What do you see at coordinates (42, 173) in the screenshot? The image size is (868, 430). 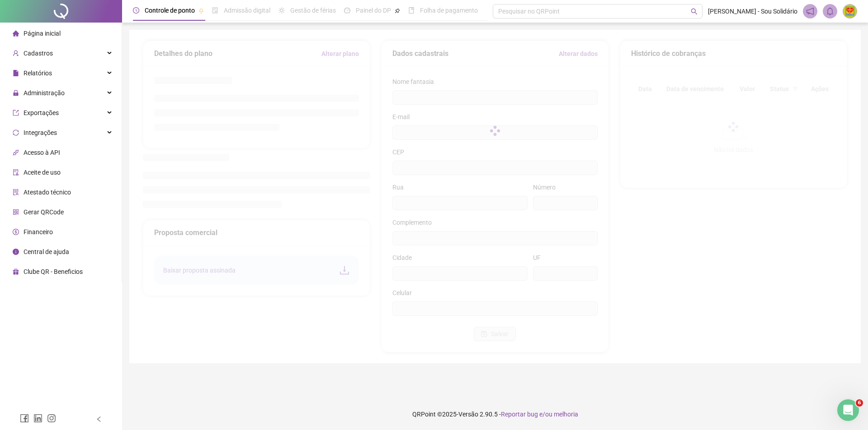 I see `span: Aceite de uso` at bounding box center [42, 173].